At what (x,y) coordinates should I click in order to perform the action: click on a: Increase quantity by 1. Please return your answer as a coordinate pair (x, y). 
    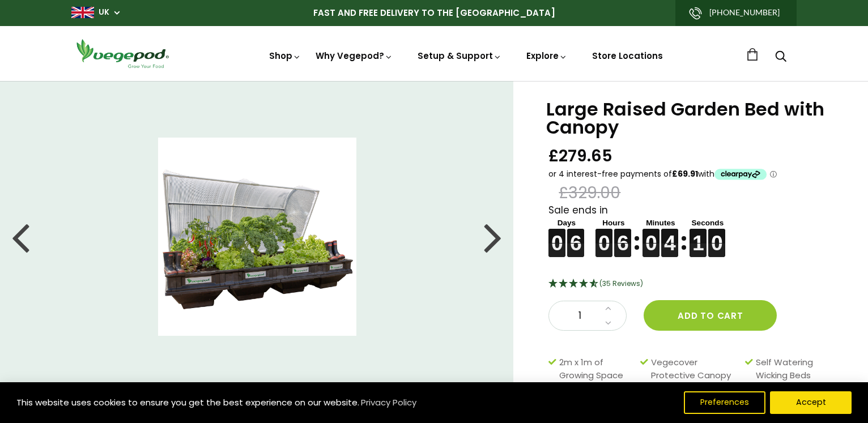
    Looking at the image, I should click on (608, 308).